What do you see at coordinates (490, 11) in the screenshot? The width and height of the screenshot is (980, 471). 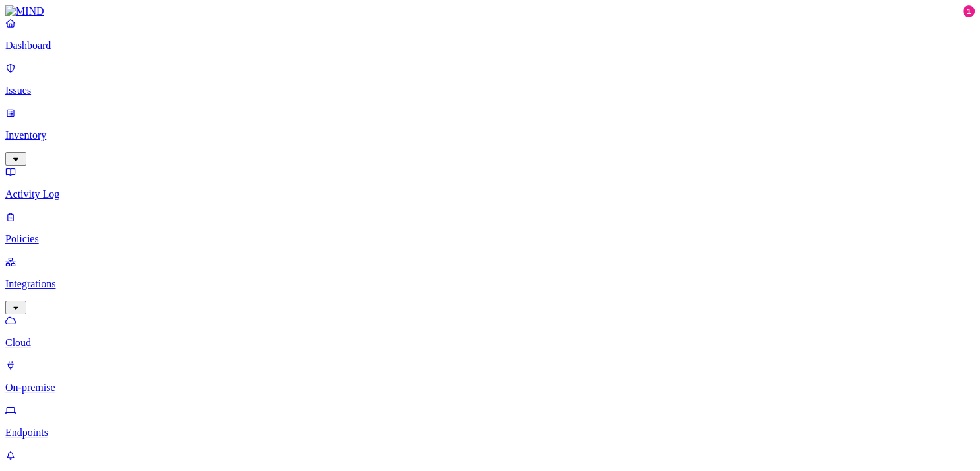 I see `a: MIND` at bounding box center [490, 11].